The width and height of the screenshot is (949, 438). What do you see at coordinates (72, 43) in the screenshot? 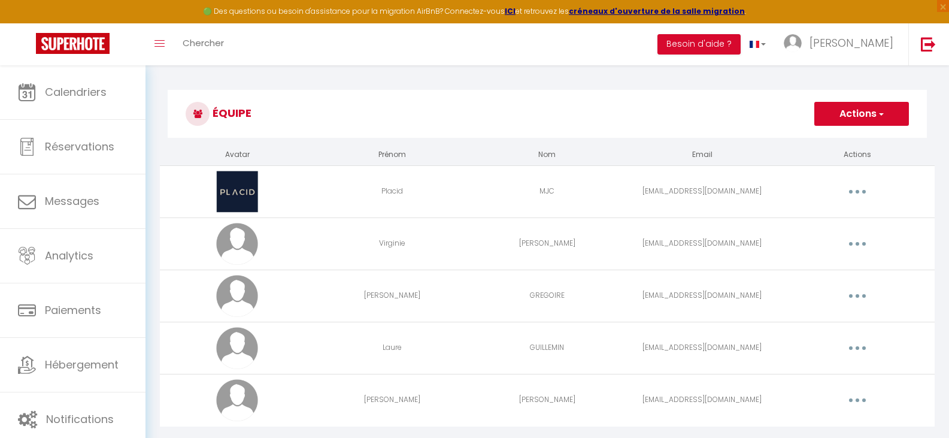
I see `img: Super Booking` at bounding box center [72, 43].